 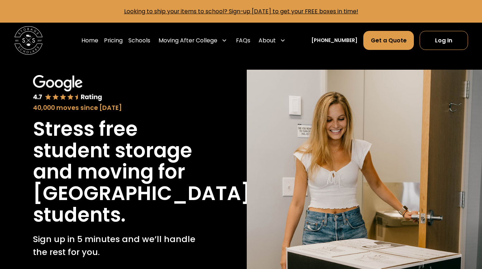 I want to click on h1: students., so click(x=79, y=215).